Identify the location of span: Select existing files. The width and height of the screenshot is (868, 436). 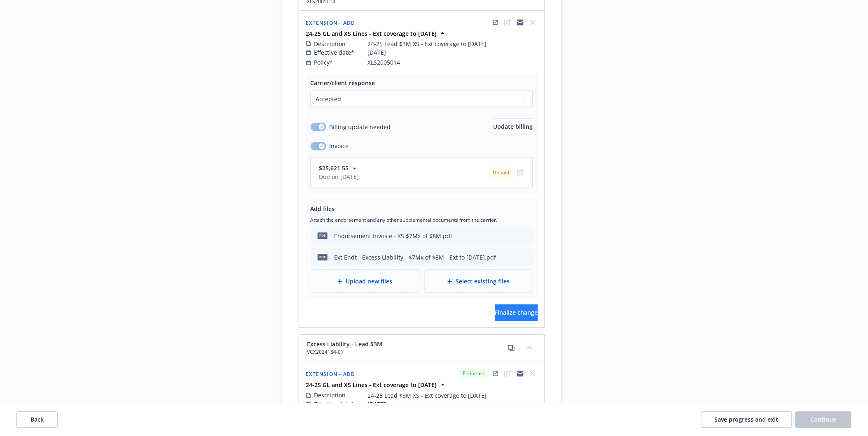
(483, 282).